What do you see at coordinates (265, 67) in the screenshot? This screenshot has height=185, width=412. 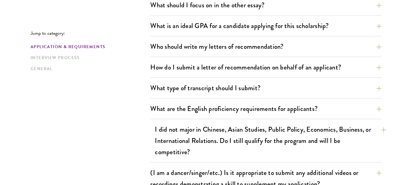 I see `button: How do I submit a letter of recommendation on behalf of an applicant?` at bounding box center [265, 67].